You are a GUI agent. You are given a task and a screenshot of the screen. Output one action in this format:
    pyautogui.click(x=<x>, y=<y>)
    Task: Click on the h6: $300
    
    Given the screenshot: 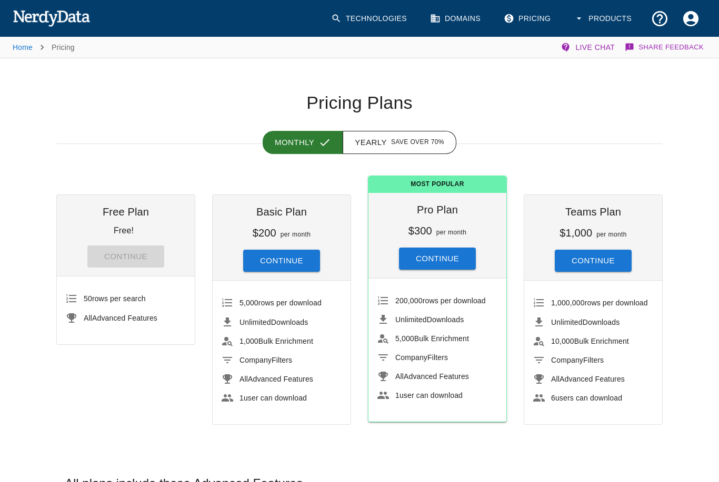 What is the action you would take?
    pyautogui.click(x=420, y=231)
    